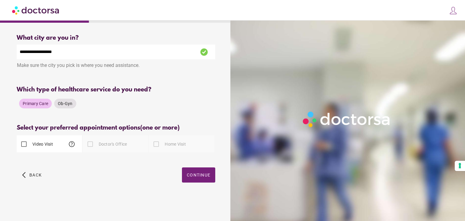 The height and width of the screenshot is (221, 465). I want to click on div: Which type of healthcare service do you need?, so click(116, 90).